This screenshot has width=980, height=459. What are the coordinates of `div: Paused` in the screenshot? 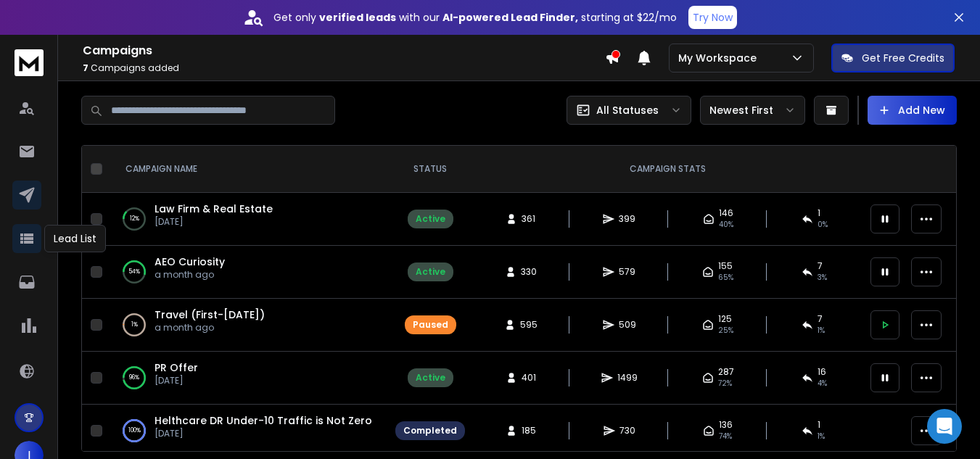 It's located at (430, 324).